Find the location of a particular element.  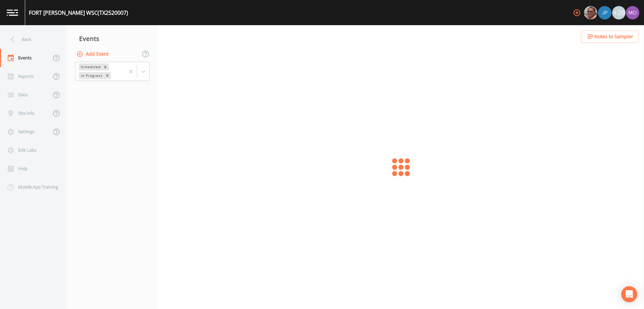

div: Open Intercom Messenger is located at coordinates (630, 294).